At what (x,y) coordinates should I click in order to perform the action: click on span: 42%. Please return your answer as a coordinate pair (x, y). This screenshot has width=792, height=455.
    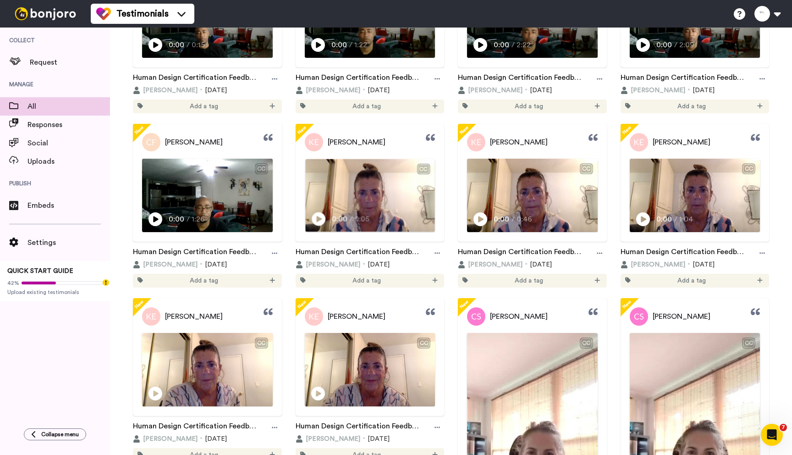
    Looking at the image, I should click on (13, 283).